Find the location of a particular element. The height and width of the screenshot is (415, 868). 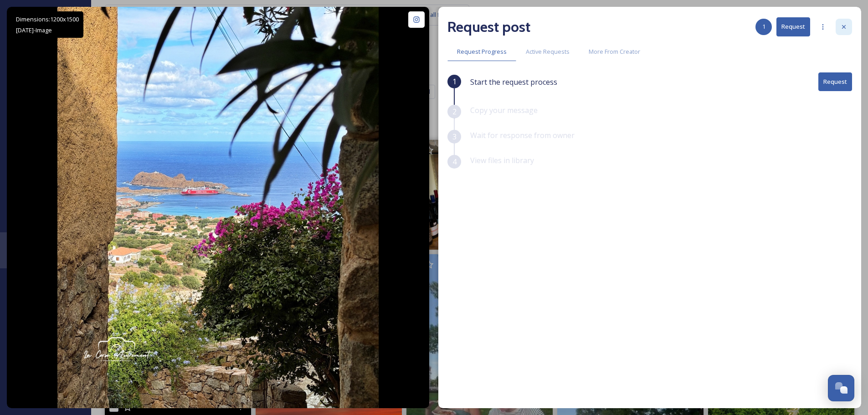

span: More From Creator is located at coordinates (615, 51).